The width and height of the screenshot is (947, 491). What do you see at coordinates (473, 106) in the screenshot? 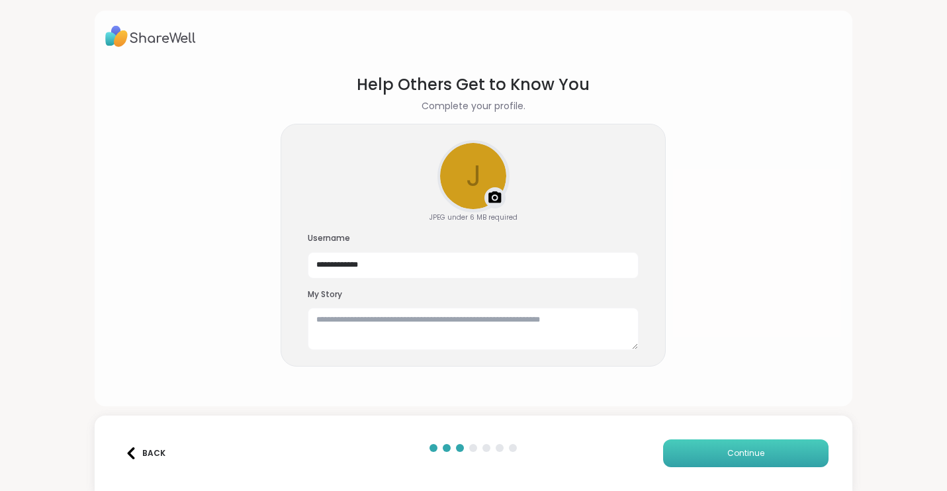
I see `h2: Complete your profile.` at bounding box center [473, 106].